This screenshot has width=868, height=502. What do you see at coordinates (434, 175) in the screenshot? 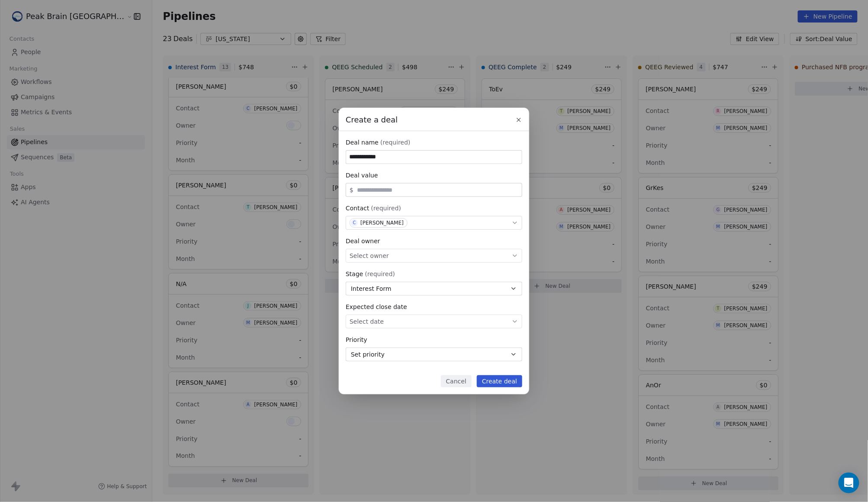
I see `div: Deal value` at bounding box center [434, 175].